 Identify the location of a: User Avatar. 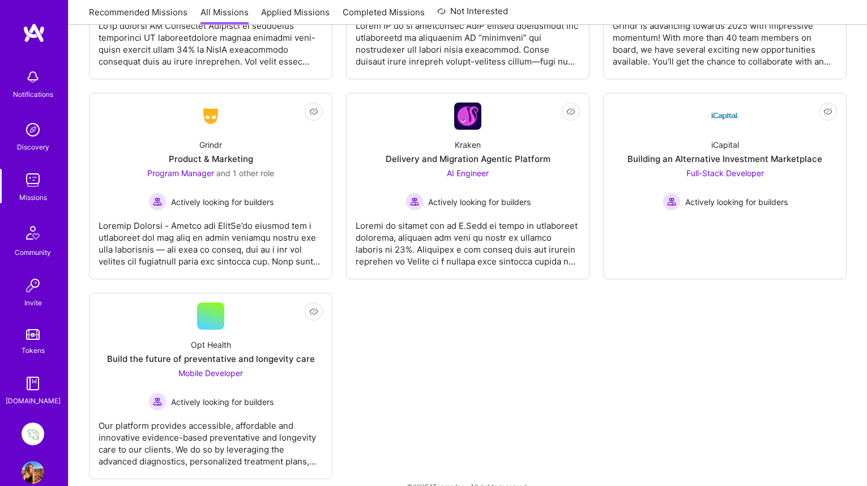
(33, 472).